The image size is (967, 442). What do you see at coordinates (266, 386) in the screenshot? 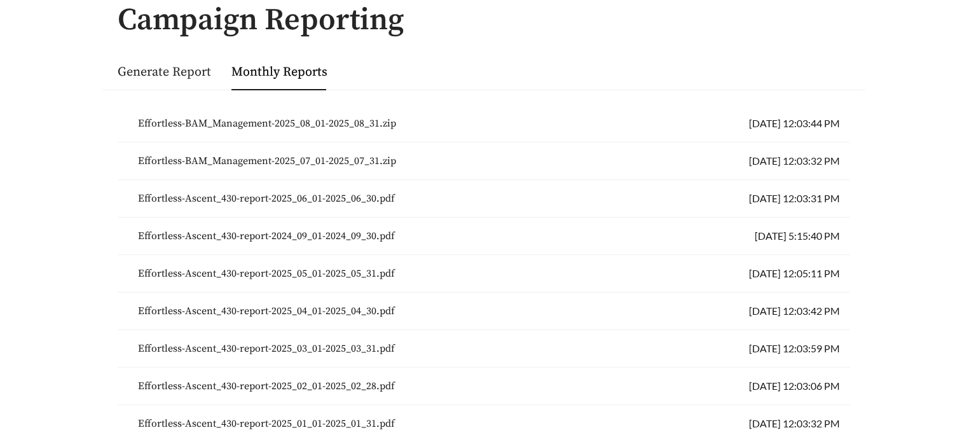
I see `span: Effortless-Ascent_430-report-2025_02_01-2025_02_28.pdf` at bounding box center [266, 386].